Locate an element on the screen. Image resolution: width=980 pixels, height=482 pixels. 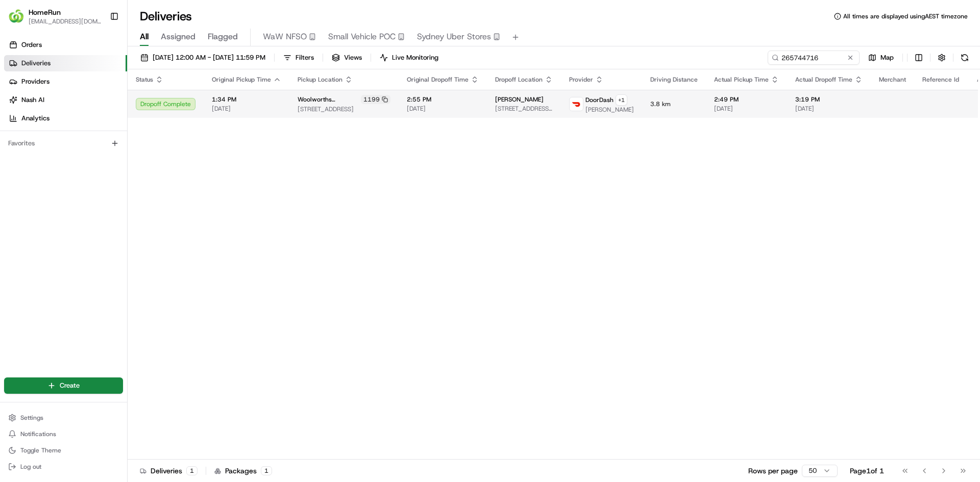
span: Pickup Location is located at coordinates (320, 79).